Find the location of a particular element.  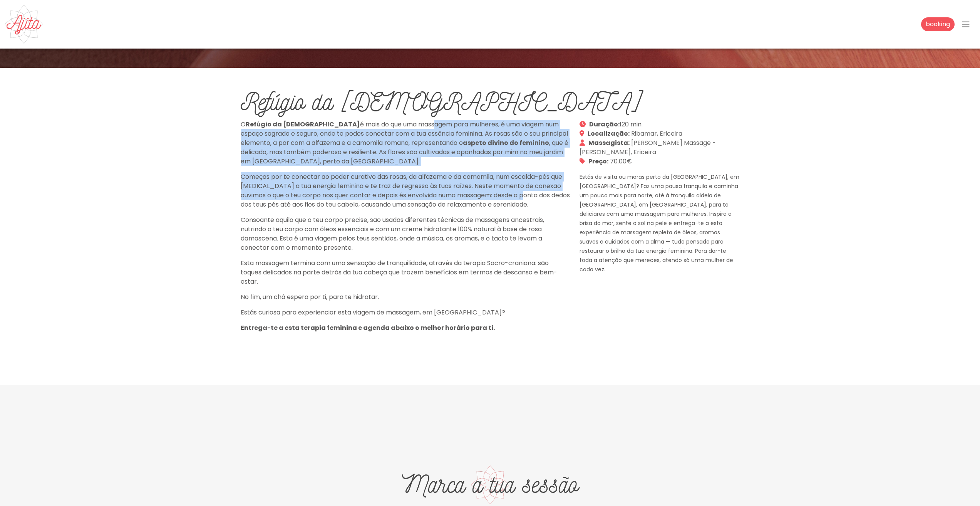

p: Esta massagem termina com uma sensação de tranquilidade, através da terapia Sacro-craniana: são t... is located at coordinates (405, 273).